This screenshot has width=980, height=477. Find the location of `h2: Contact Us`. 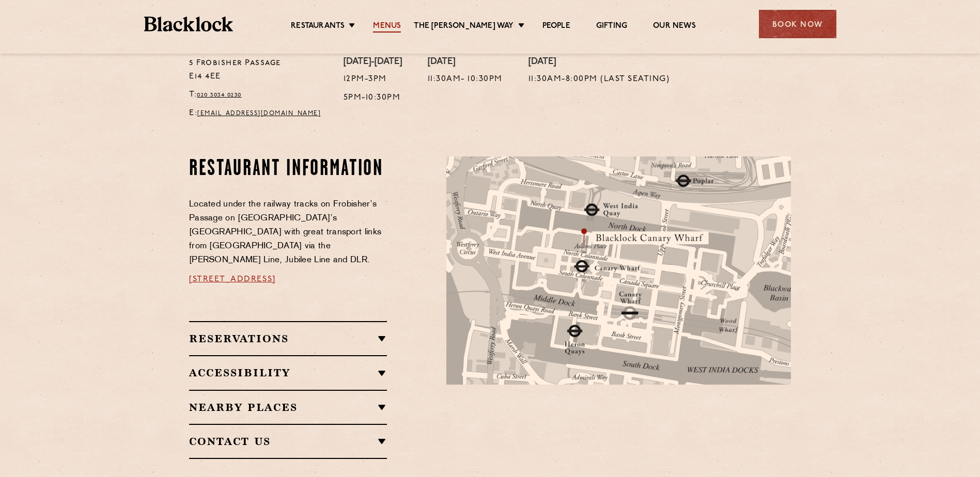

h2: Contact Us is located at coordinates (287, 441).